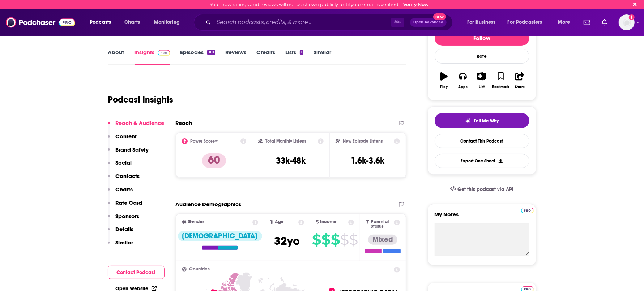  I want to click on div: 101, so click(211, 53).